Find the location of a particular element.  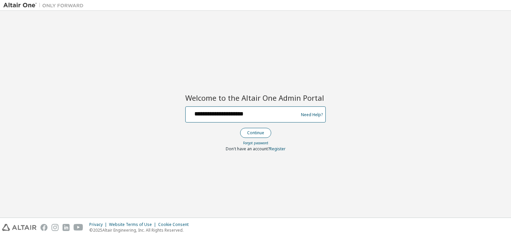

h2: Welcome to the Altair One Admin Portal is located at coordinates (255, 98).